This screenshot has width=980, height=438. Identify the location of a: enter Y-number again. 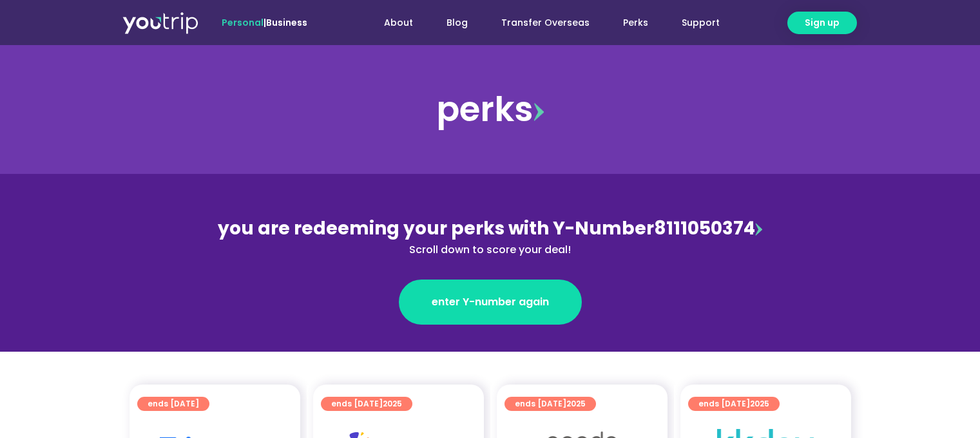
(491, 302).